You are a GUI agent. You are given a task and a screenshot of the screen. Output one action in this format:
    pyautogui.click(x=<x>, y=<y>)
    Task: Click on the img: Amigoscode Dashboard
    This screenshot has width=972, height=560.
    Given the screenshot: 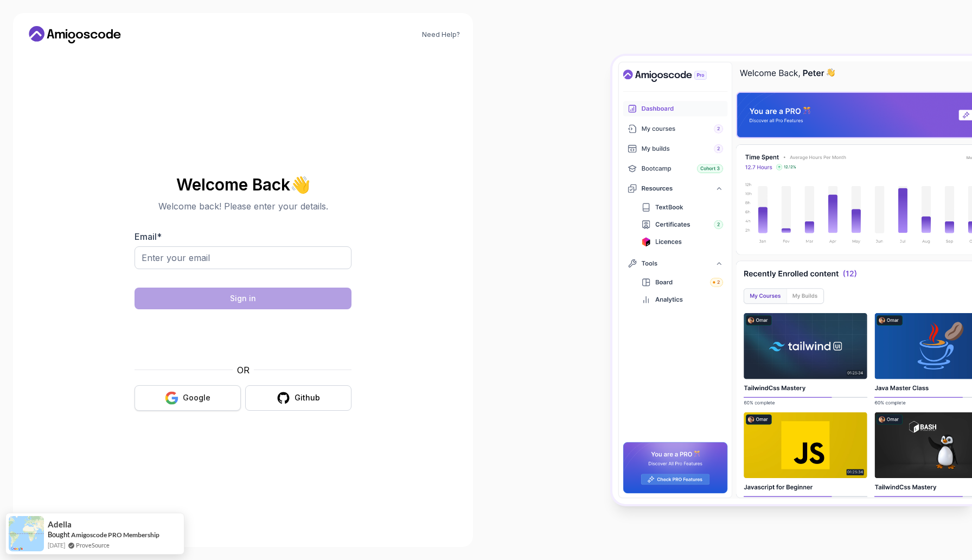 What is the action you would take?
    pyautogui.click(x=792, y=280)
    